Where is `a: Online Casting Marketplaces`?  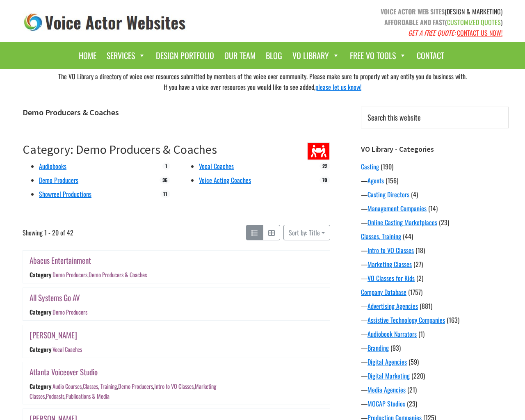
a: Online Casting Marketplaces is located at coordinates (403, 223).